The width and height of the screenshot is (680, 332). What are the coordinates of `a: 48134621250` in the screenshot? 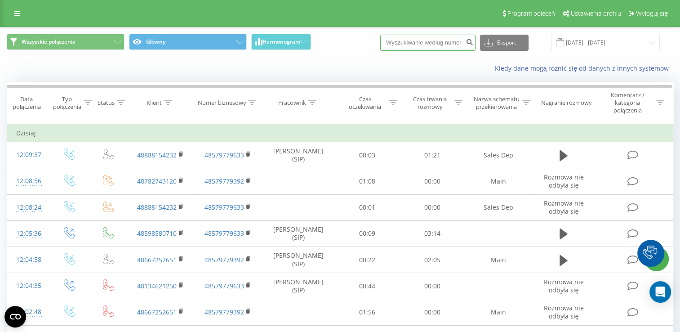 It's located at (157, 285).